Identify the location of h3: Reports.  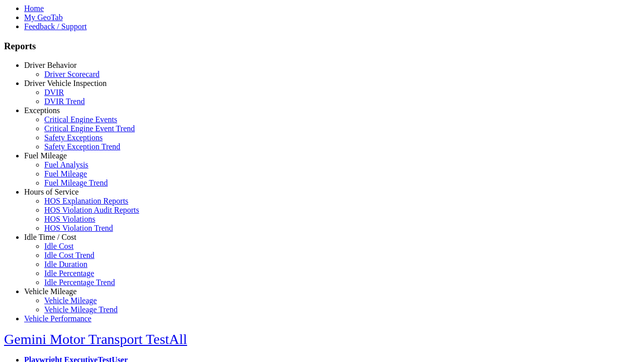
(322, 46).